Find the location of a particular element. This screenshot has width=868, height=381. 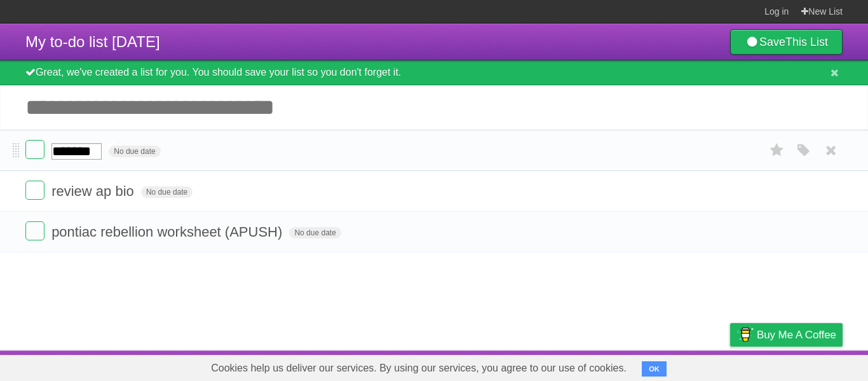

label: Star task is located at coordinates (777, 150).